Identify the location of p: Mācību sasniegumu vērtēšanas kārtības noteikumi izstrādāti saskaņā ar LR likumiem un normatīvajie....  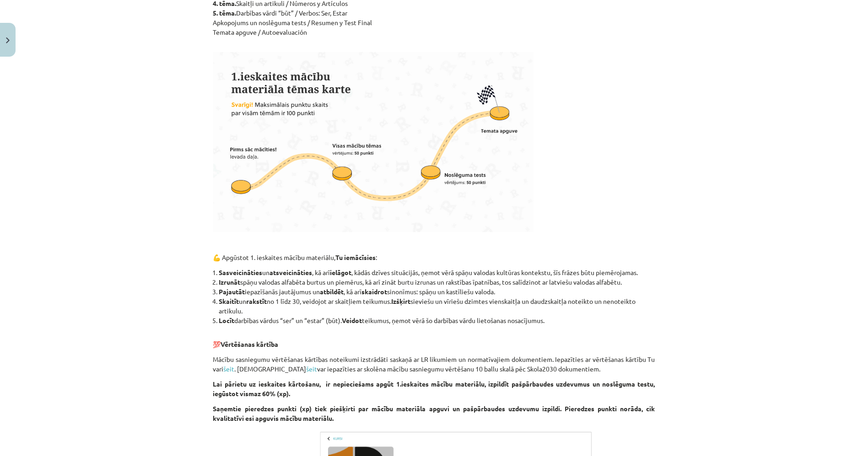
(434, 364).